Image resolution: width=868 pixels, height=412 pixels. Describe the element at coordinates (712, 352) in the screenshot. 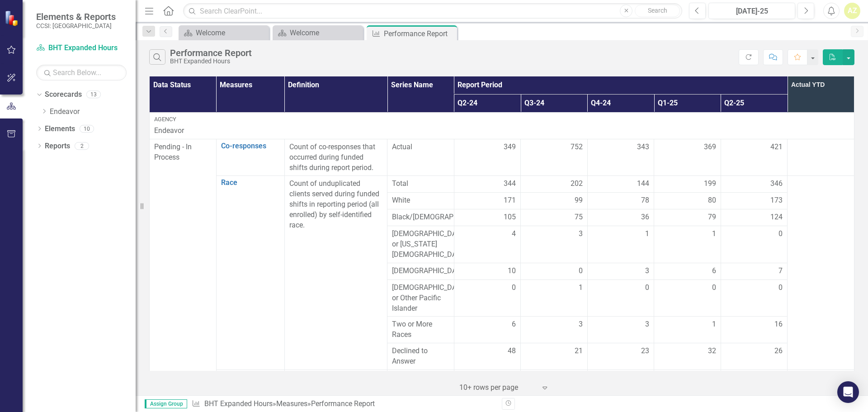

I see `span: 32` at that location.